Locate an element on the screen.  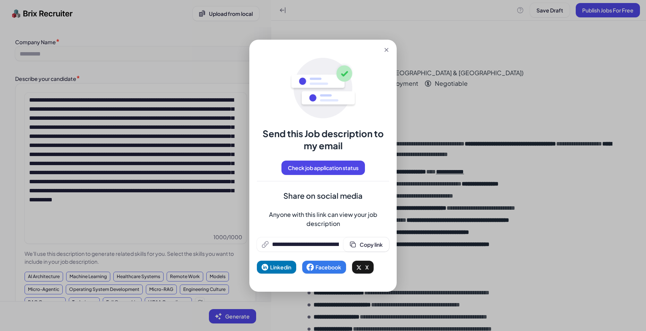
span: Anyone with this link can view your job description is located at coordinates (323, 219).